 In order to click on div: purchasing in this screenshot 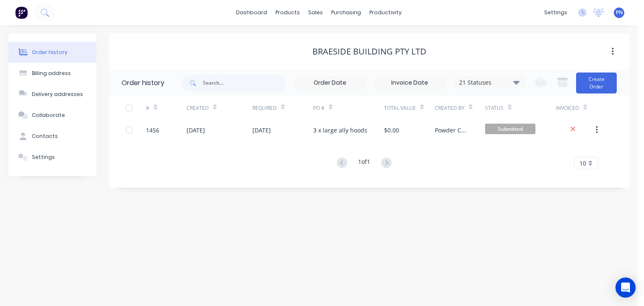, I will do `click(346, 12)`.